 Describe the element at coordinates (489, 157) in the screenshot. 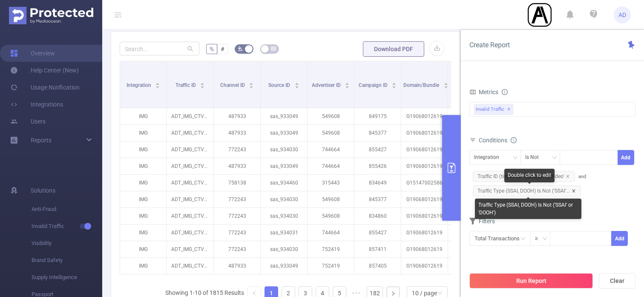

I see `div: Integration` at that location.